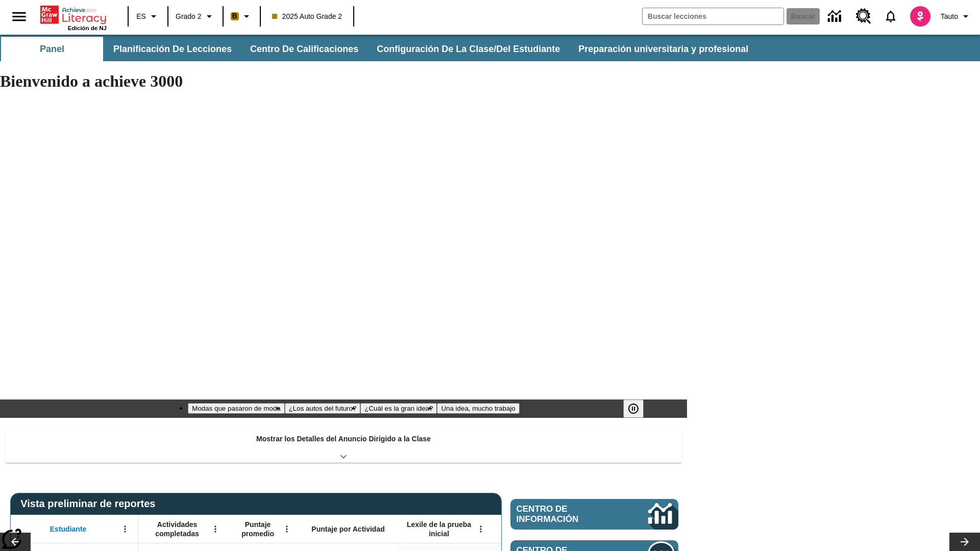  I want to click on span: B, so click(235, 16).